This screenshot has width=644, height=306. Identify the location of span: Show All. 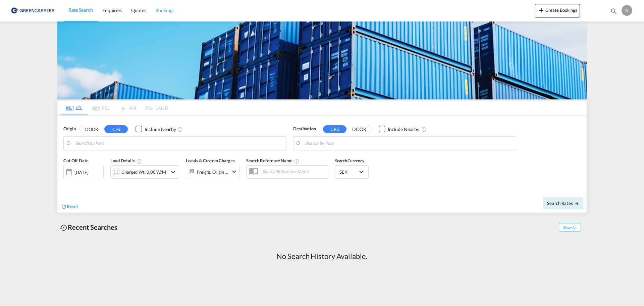
(570, 226).